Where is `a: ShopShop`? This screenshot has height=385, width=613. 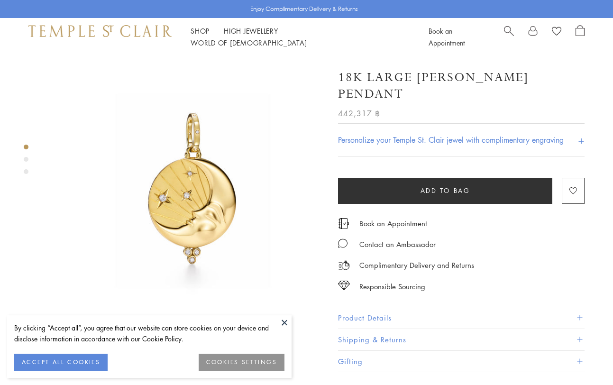
a: ShopShop is located at coordinates (200, 31).